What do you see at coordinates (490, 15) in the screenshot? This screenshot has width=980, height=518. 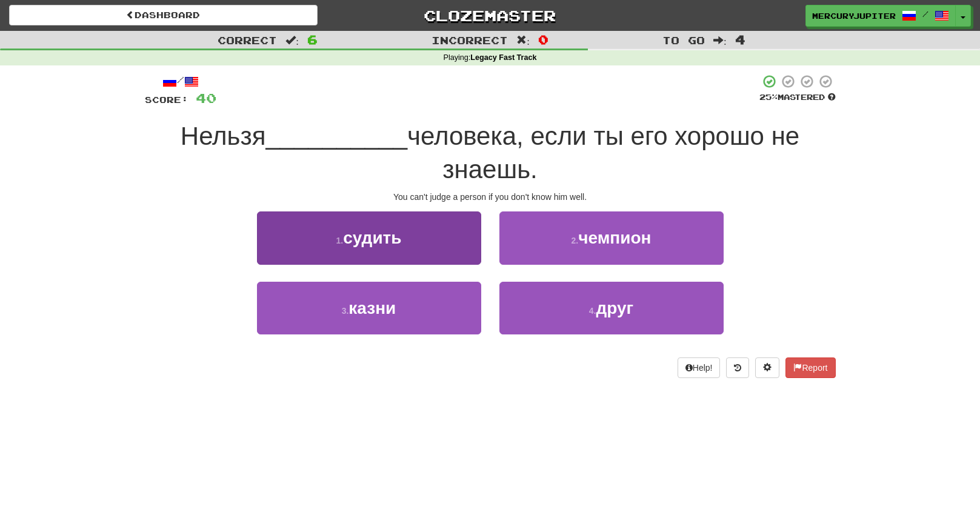 I see `a: Clozemaster` at bounding box center [490, 15].